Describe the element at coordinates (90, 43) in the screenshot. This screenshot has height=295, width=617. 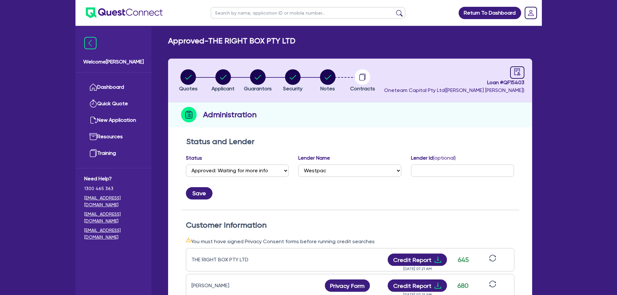
I see `img: icon-menu-close` at that location.